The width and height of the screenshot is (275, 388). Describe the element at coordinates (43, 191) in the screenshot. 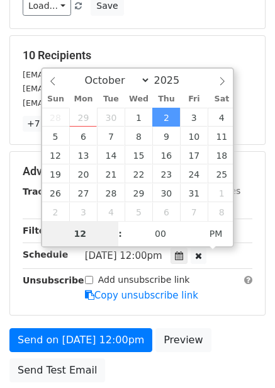

I see `strong: Tracking` at that location.